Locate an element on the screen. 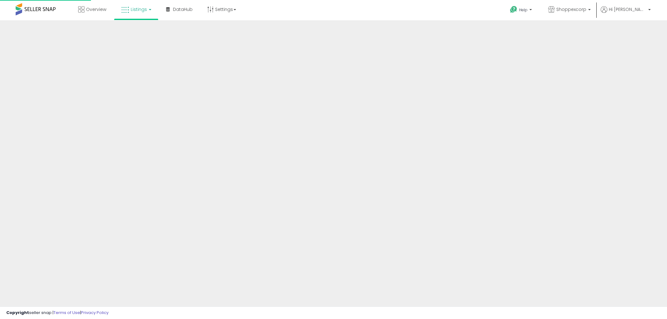 The width and height of the screenshot is (667, 319). i: Get Help is located at coordinates (514, 9).